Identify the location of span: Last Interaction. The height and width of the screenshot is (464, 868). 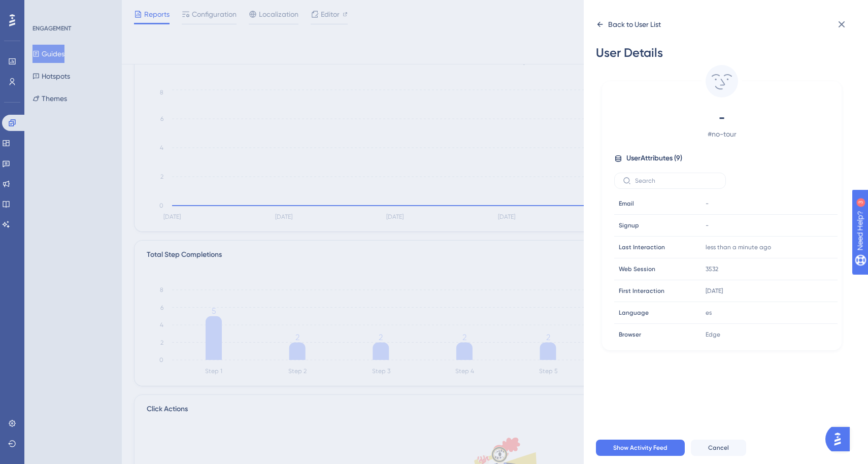
(641, 247).